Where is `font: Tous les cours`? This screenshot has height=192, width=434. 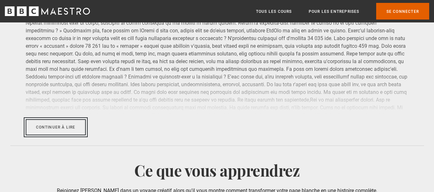 font: Tous les cours is located at coordinates (274, 12).